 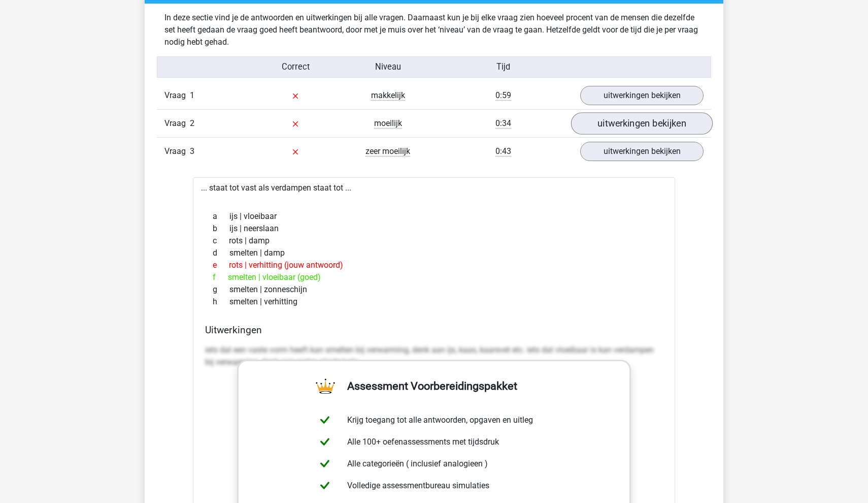 I want to click on div: Correct, so click(x=296, y=67).